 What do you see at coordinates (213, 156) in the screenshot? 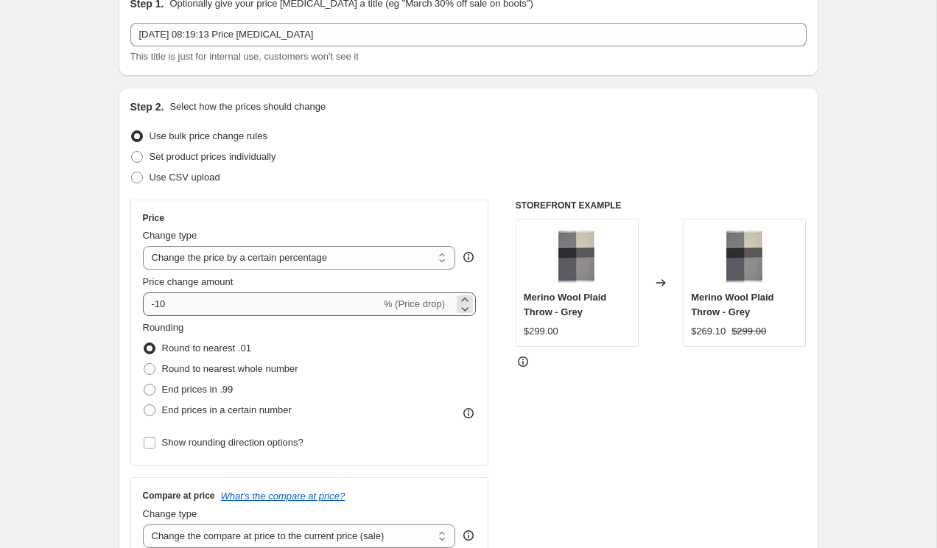
I see `span: Set product prices individually` at bounding box center [213, 156].